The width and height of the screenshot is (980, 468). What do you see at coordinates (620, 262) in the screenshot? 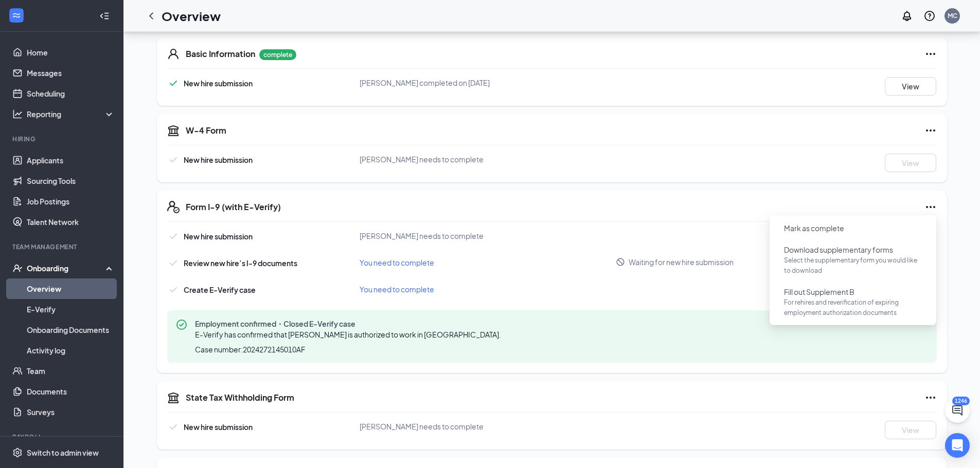
I see `svg: Blocked` at bounding box center [620, 262].